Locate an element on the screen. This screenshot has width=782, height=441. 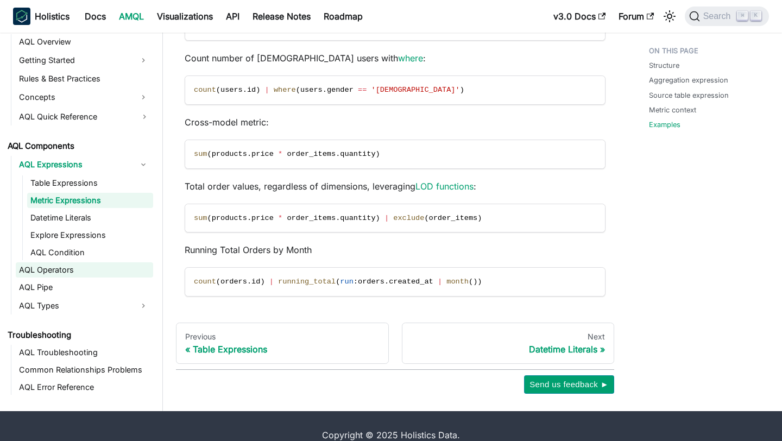
a: Concepts is located at coordinates (74, 97).